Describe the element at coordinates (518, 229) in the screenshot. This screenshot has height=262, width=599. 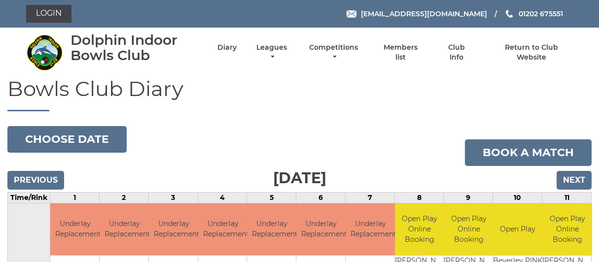
I see `td: Open Play` at that location.